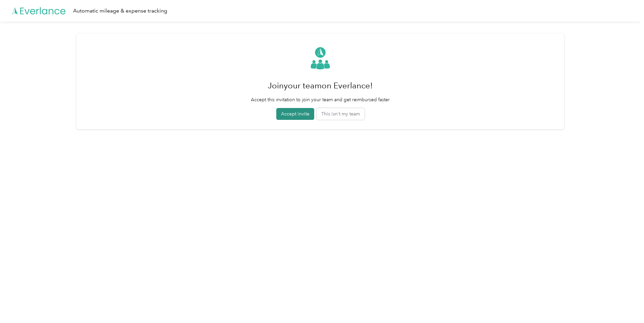 This screenshot has height=323, width=644. What do you see at coordinates (295, 114) in the screenshot?
I see `button: Accept invite` at bounding box center [295, 114].